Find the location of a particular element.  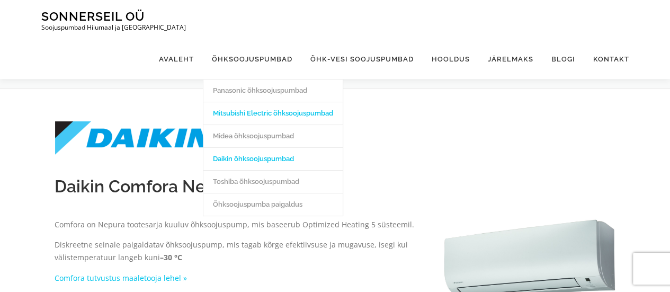

a: Panasonic õhksoojuspumbad is located at coordinates (273, 90).